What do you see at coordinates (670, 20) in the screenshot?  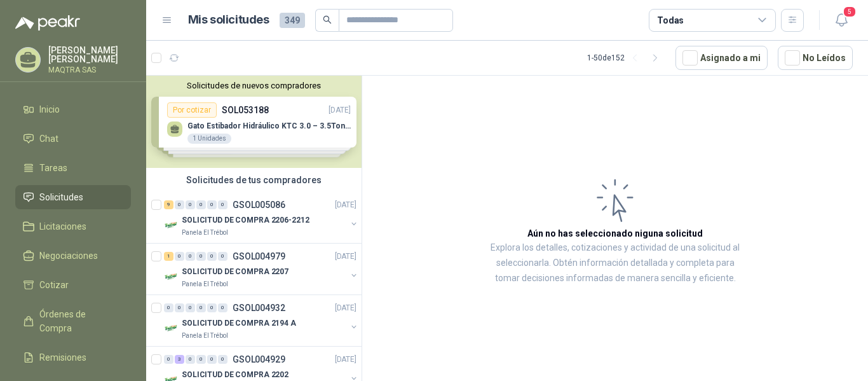 I see `div: Todas` at bounding box center [670, 20].